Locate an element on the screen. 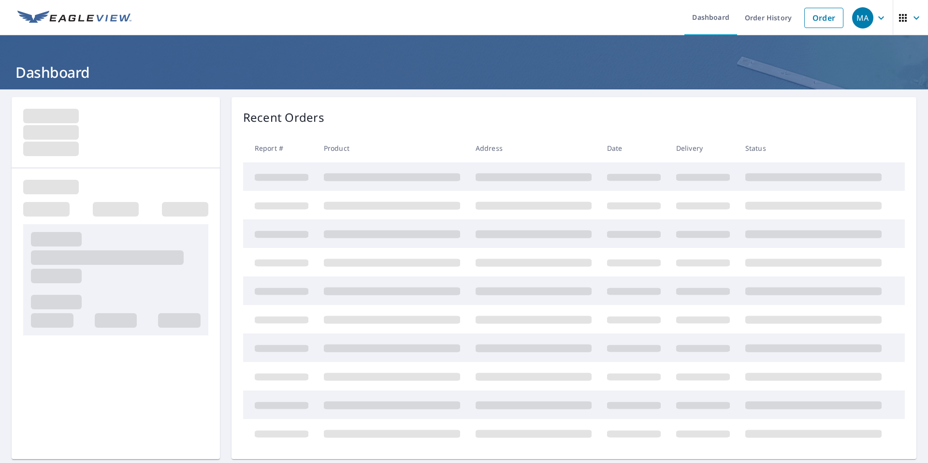  a: Order is located at coordinates (824, 18).